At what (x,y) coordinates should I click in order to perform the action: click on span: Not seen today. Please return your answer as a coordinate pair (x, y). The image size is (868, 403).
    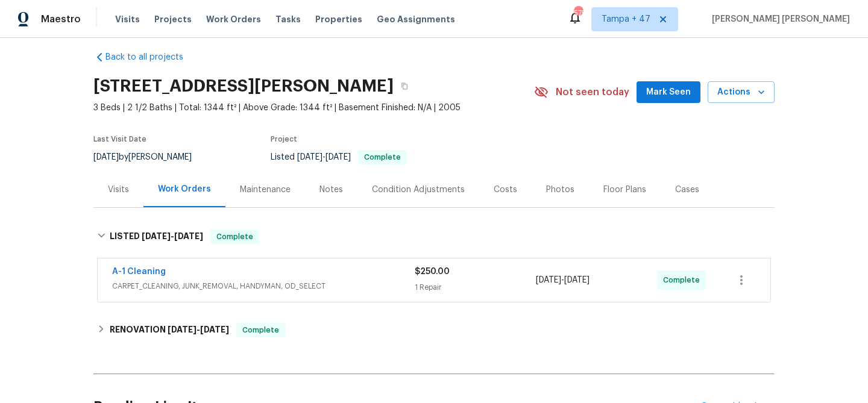
    Looking at the image, I should click on (593, 92).